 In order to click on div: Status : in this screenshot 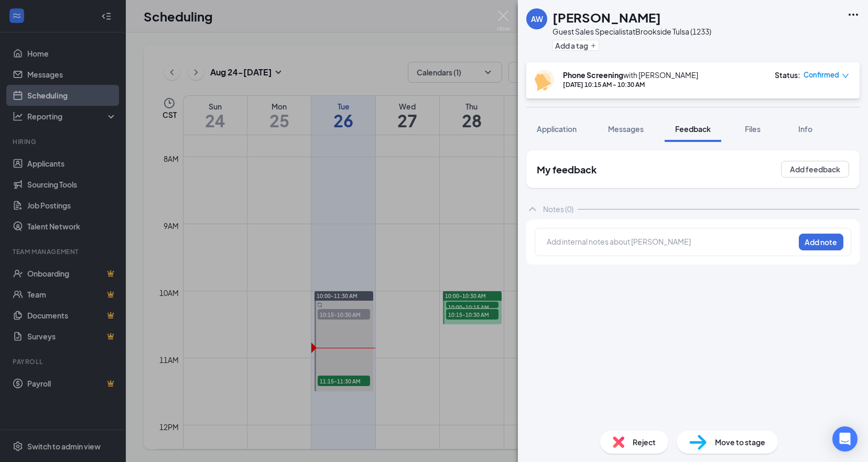, I will do `click(787, 75)`.